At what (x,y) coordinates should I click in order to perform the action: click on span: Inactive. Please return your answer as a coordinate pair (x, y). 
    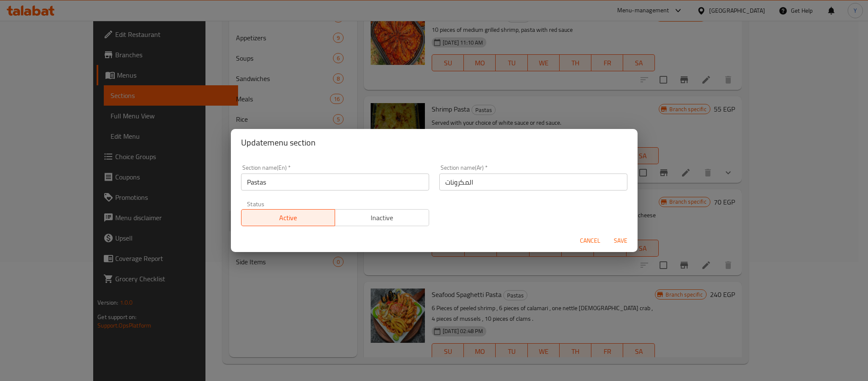
    Looking at the image, I should click on (382, 218).